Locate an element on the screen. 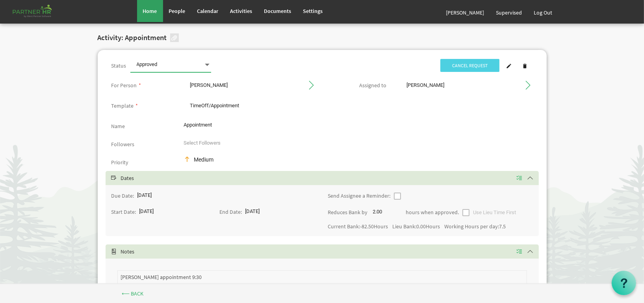 Image resolution: width=644 pixels, height=303 pixels. span: -82.50 is located at coordinates (367, 227).